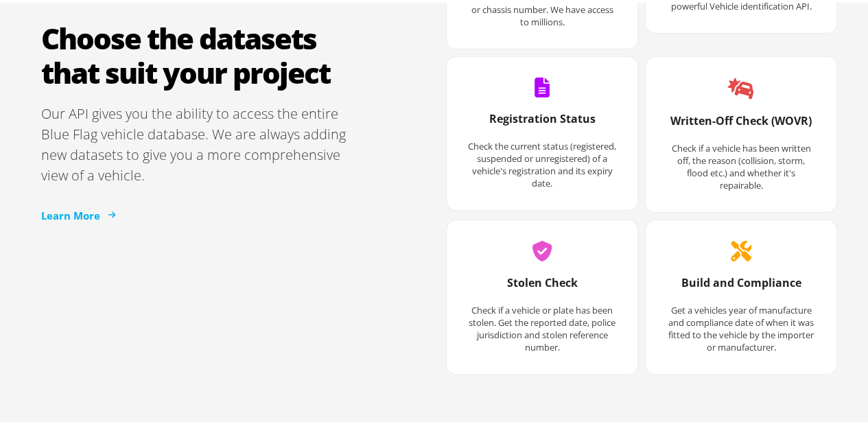 The width and height of the screenshot is (868, 433). What do you see at coordinates (542, 123) in the screenshot?
I see `h3: Registration Status` at bounding box center [542, 123].